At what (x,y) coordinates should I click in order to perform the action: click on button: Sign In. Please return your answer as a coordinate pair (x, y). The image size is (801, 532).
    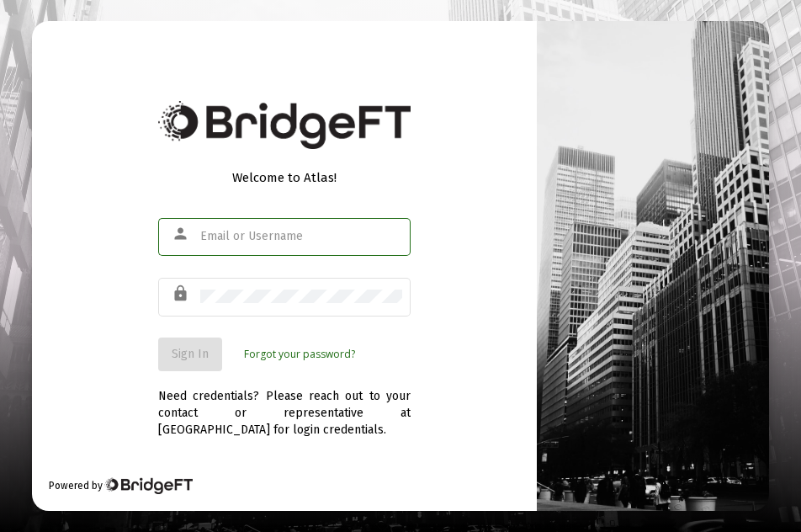
    Looking at the image, I should click on (191, 354).